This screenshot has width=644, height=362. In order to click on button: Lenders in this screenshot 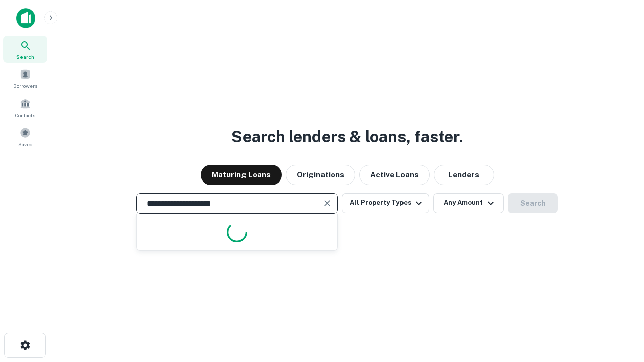, I will do `click(464, 175)`.